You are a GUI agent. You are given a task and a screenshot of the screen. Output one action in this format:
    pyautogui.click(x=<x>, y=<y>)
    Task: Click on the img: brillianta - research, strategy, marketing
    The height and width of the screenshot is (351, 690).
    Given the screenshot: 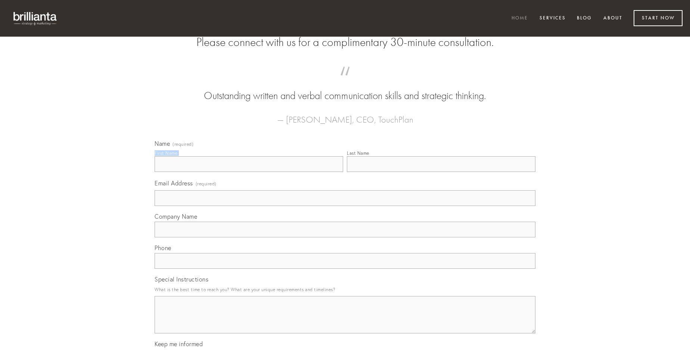 What is the action you would take?
    pyautogui.click(x=35, y=18)
    